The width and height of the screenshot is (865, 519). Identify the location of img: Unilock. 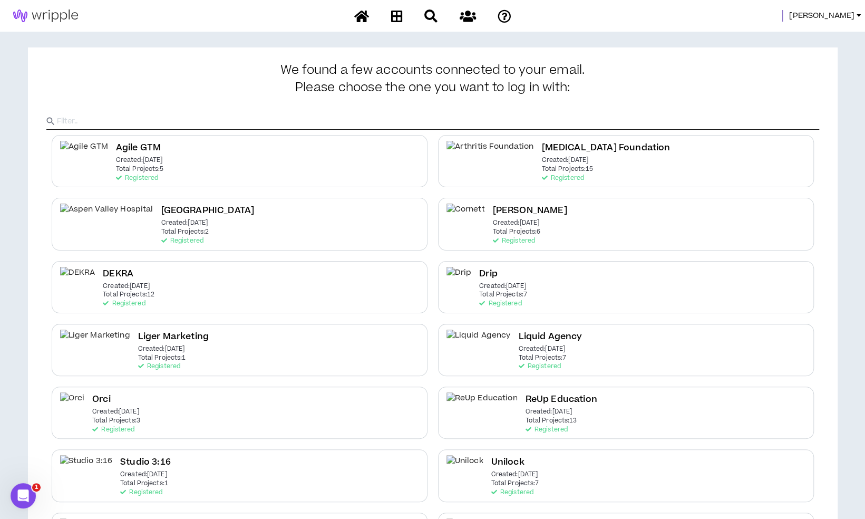
(465, 467).